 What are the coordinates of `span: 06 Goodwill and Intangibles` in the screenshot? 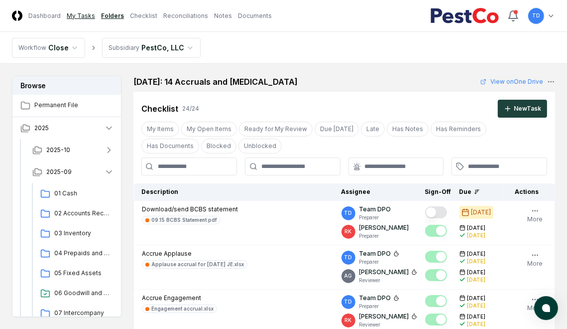 It's located at (82, 293).